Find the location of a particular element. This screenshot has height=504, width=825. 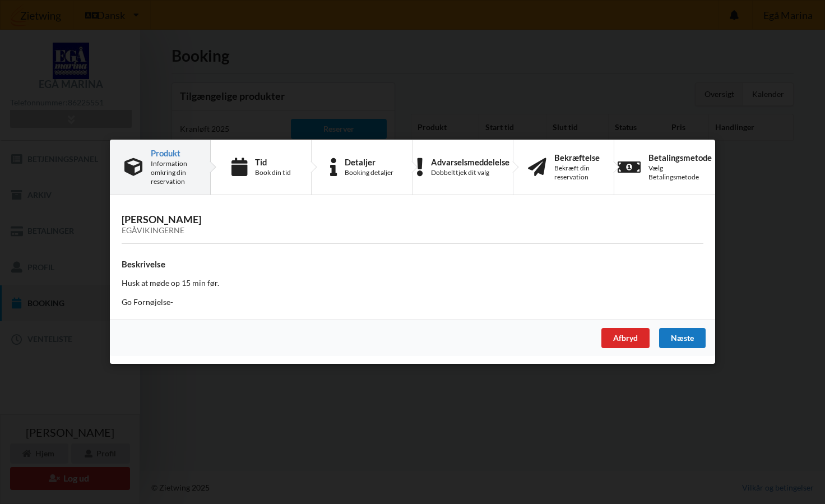

div: Næste is located at coordinates (682, 338).